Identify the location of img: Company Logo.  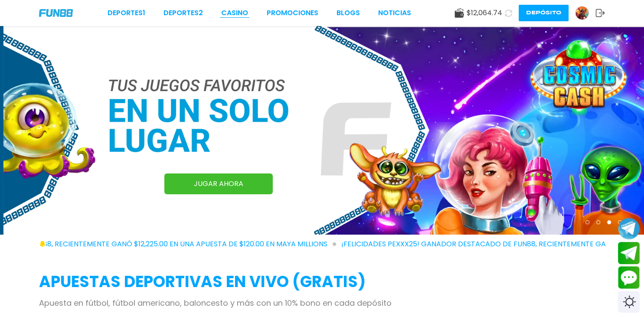
(56, 13).